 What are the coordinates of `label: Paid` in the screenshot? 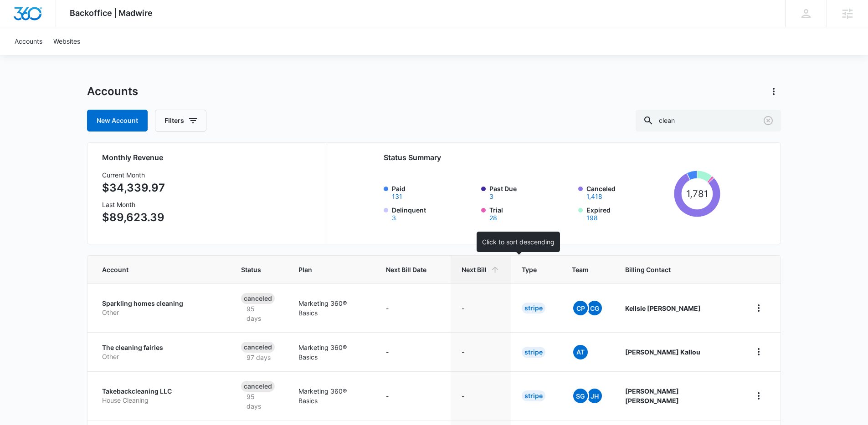 It's located at (434, 192).